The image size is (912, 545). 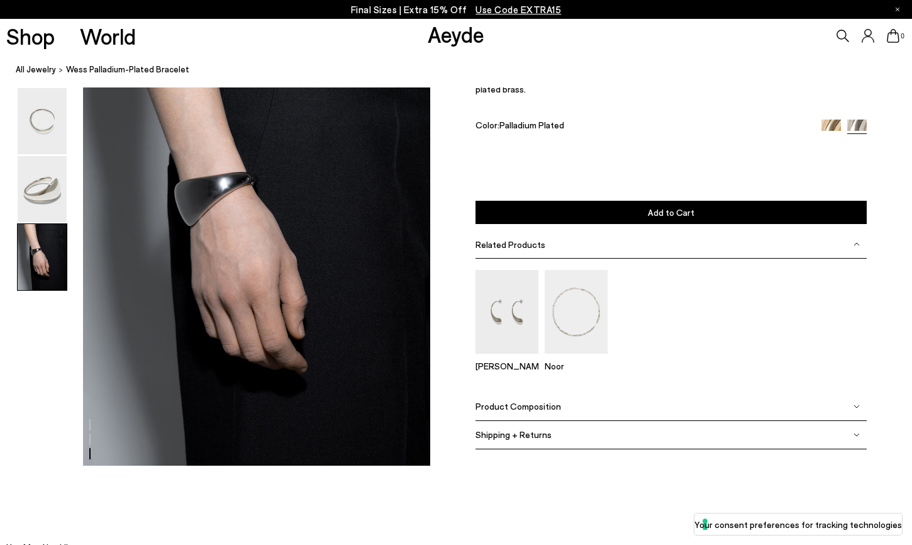 I want to click on a: Shop, so click(x=30, y=36).